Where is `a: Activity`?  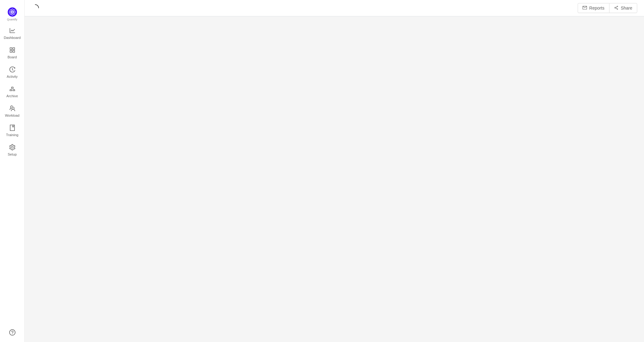 a: Activity is located at coordinates (12, 73).